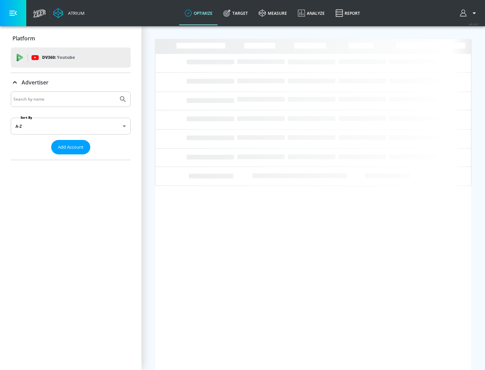  Describe the element at coordinates (273, 13) in the screenshot. I see `a: measure` at that location.